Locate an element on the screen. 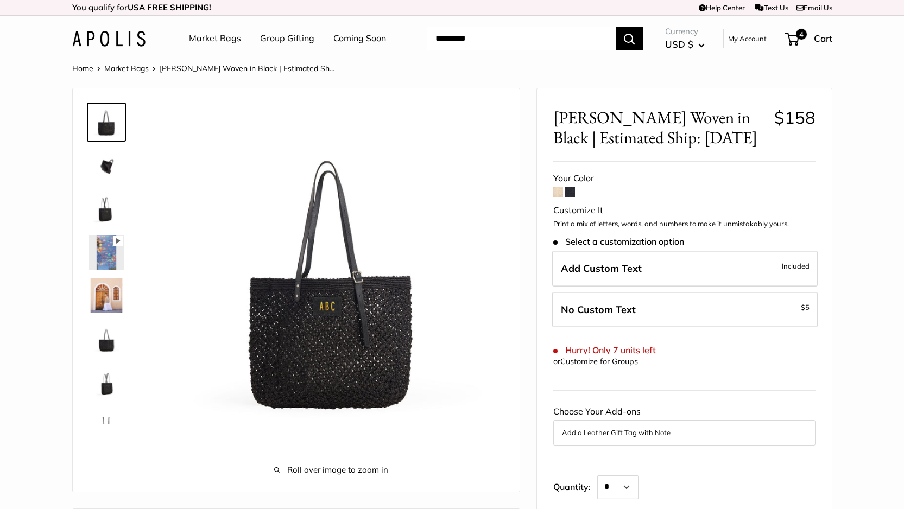  span: Add Custom Text is located at coordinates (601, 268).